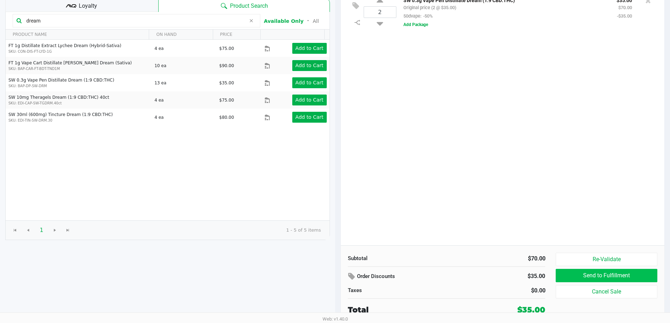 The height and width of the screenshot is (323, 670). I want to click on p: SKU: EDI-CAP-SW-TGDRM.40ct, so click(78, 103).